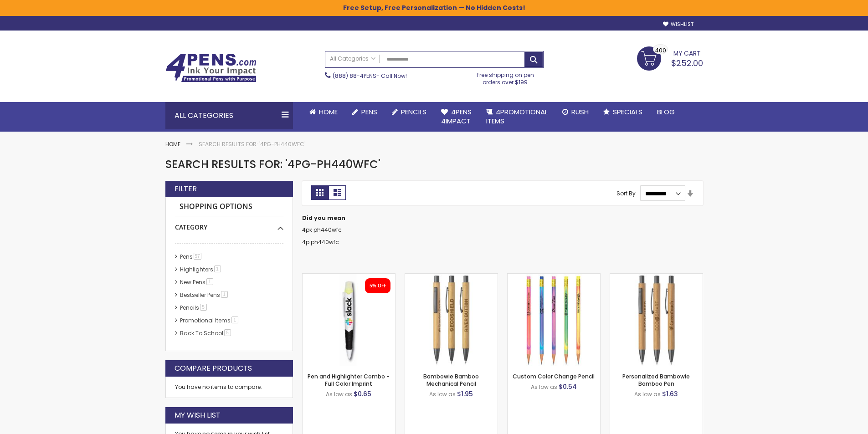 The image size is (868, 434). I want to click on strong: Grid, so click(320, 193).